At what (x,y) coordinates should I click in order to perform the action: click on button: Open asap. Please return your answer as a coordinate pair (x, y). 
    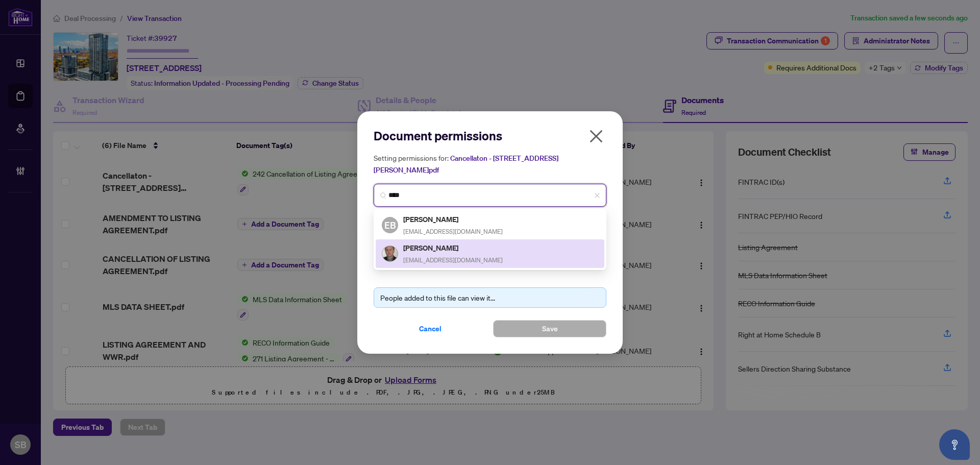
    Looking at the image, I should click on (955, 445).